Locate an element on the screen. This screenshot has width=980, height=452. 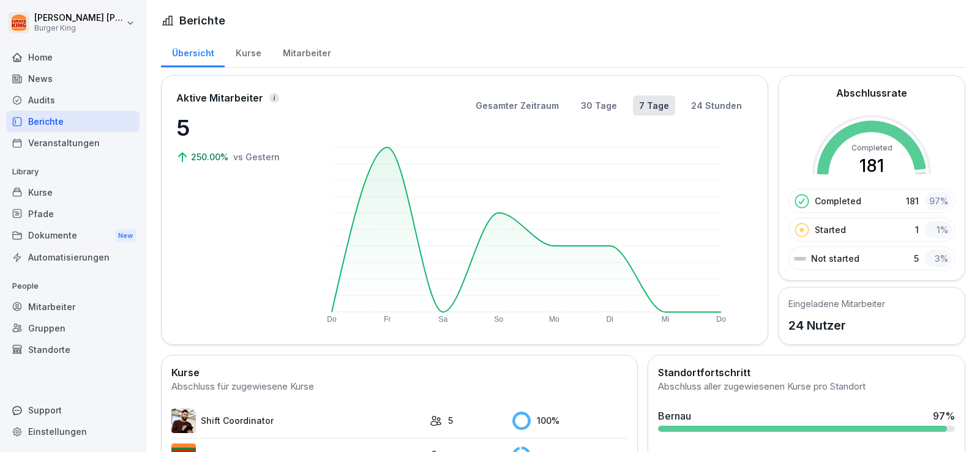
text: So is located at coordinates (499, 319).